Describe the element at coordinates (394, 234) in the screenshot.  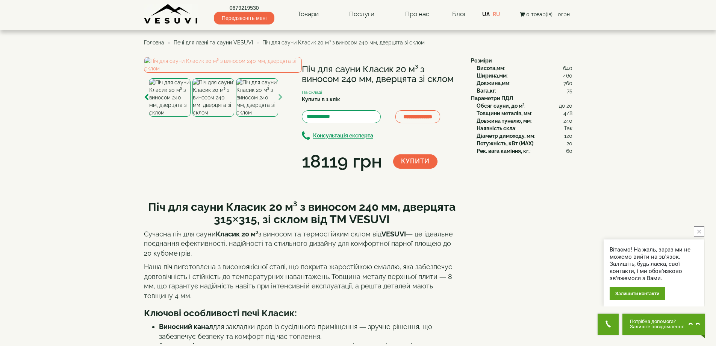
I see `strong: VESUVI` at that location.